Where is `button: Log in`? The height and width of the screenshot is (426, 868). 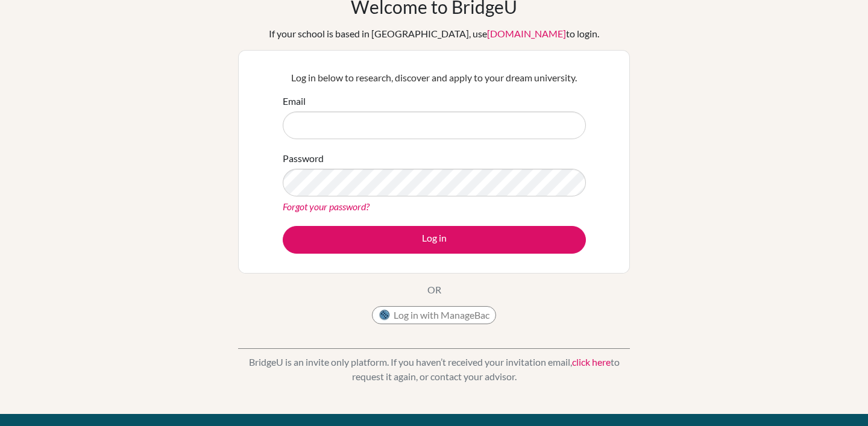 button: Log in is located at coordinates (434, 239).